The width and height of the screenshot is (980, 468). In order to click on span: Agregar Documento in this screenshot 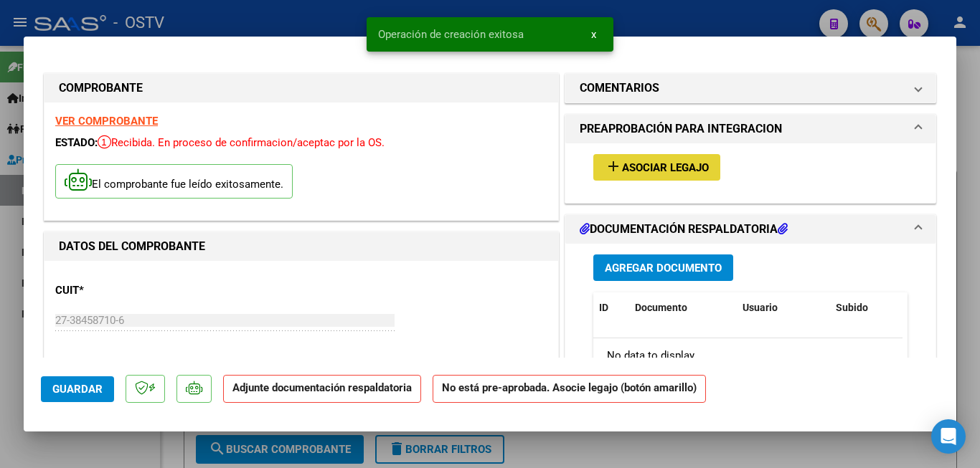, I will do `click(662, 268)`.